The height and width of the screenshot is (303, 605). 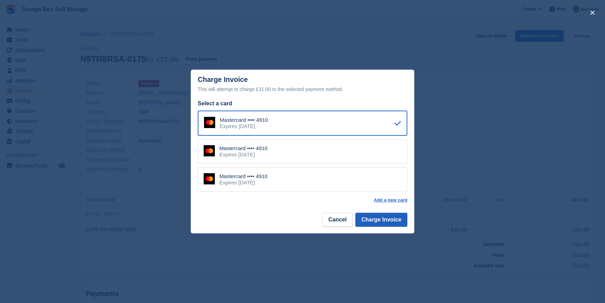 I want to click on div: Select a card, so click(x=303, y=103).